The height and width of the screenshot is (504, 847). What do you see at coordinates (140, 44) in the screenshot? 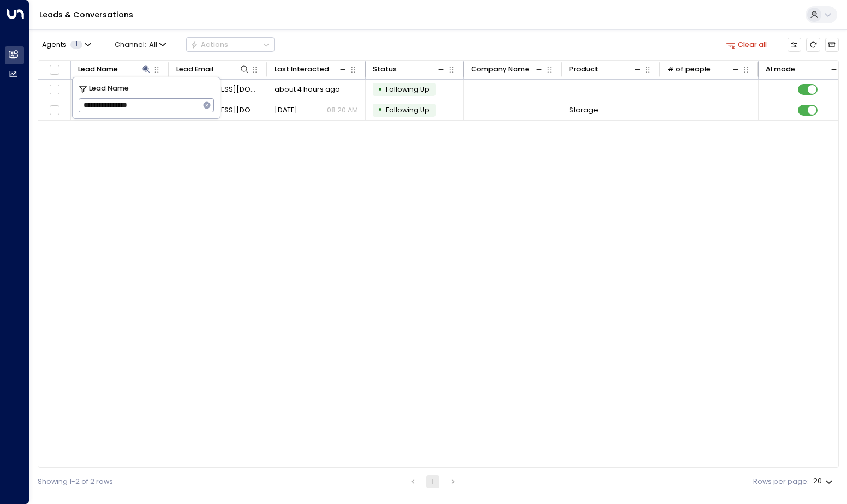
I see `button: Channel:All` at bounding box center [140, 44].